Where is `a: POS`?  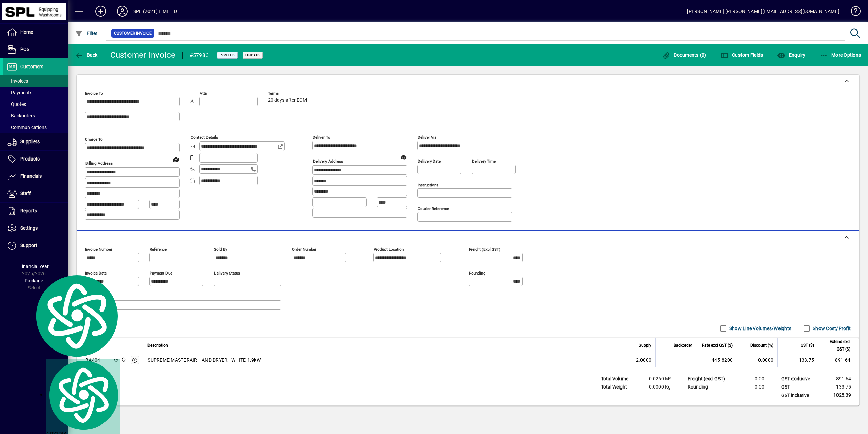 a: POS is located at coordinates (35, 50).